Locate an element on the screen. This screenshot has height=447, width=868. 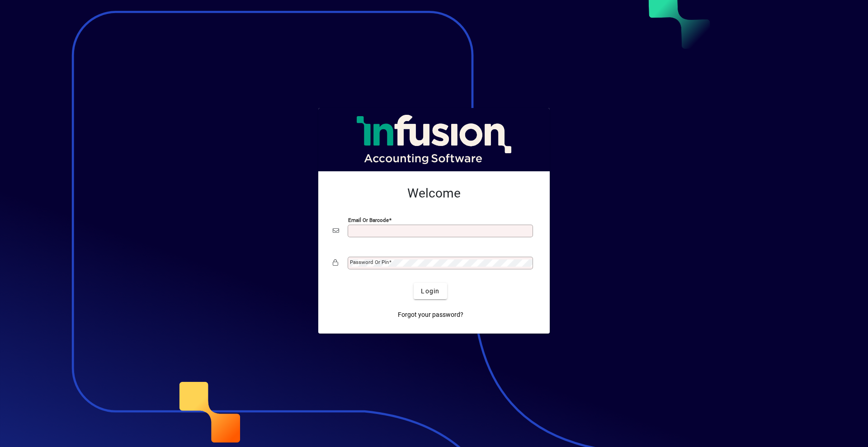
span: Login is located at coordinates (430, 291).